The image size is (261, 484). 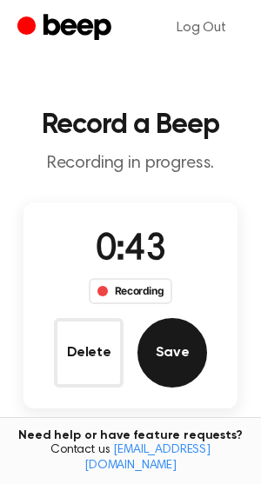 I want to click on h1: Record a Beep, so click(x=130, y=125).